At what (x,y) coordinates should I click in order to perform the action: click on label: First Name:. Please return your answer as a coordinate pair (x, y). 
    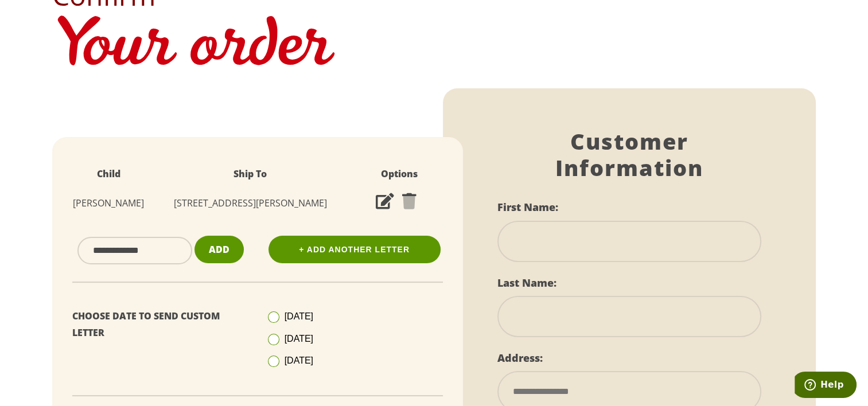
    Looking at the image, I should click on (528, 207).